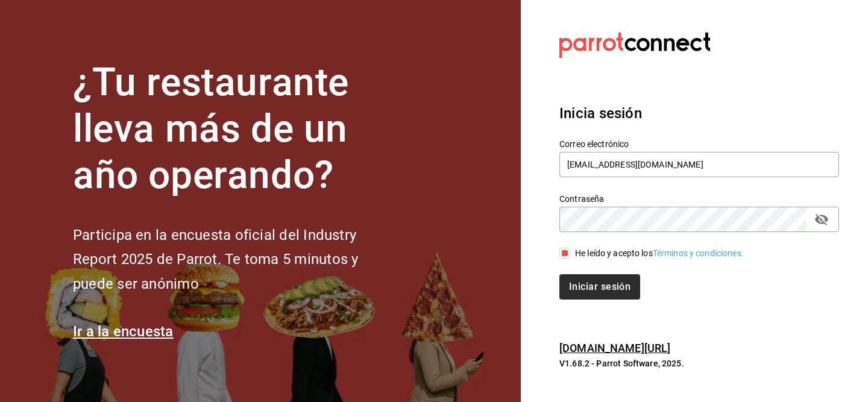 The width and height of the screenshot is (868, 402). I want to click on h1: ¿Tu restaurante lleva más de un año operando?, so click(236, 129).